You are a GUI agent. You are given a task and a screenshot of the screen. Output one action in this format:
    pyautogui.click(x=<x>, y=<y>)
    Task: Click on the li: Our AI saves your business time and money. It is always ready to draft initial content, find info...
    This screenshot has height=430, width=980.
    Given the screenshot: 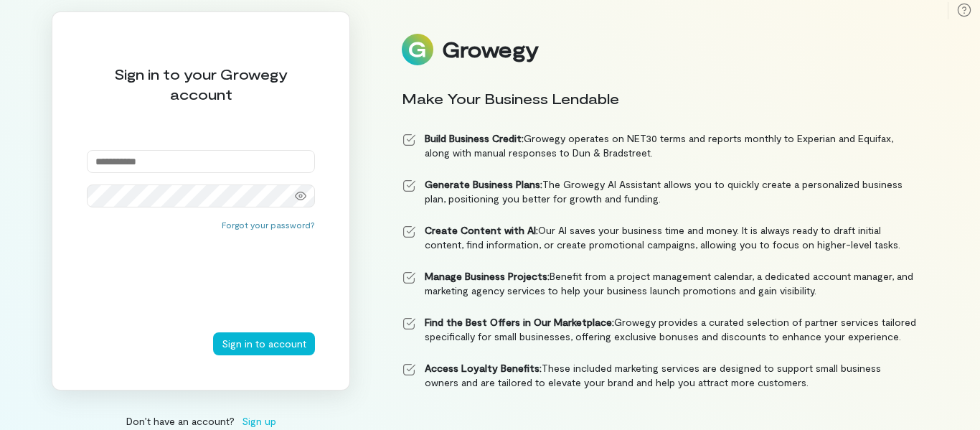 What is the action you would take?
    pyautogui.click(x=659, y=238)
    